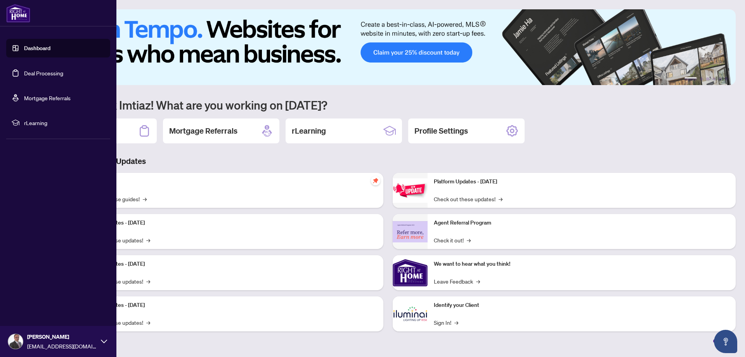  I want to click on a: Check out these updates!→, so click(468, 199).